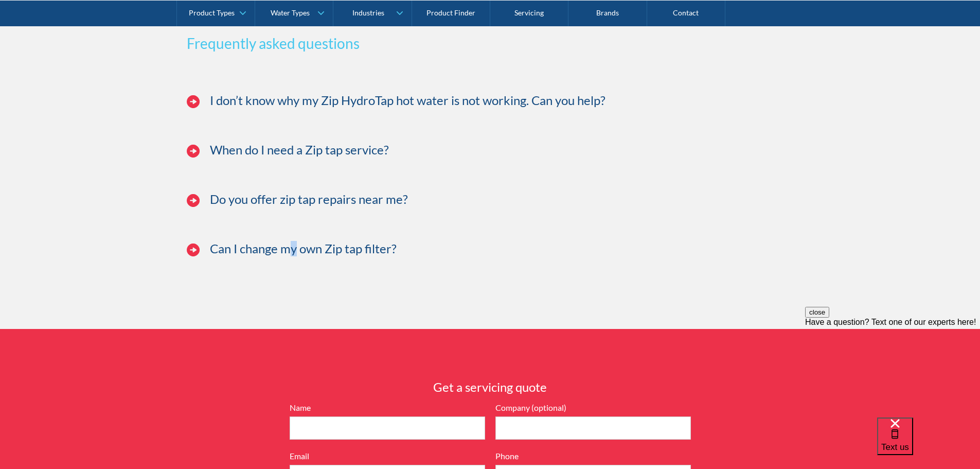 The height and width of the screenshot is (469, 980). I want to click on div: Product Types, so click(212, 12).